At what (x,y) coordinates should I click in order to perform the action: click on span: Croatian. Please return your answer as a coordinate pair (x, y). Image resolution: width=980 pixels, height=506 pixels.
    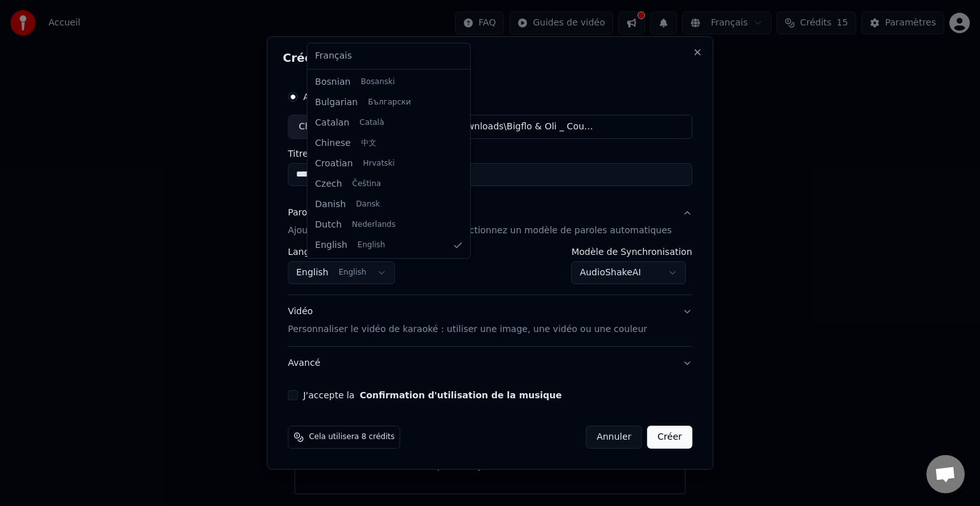
    Looking at the image, I should click on (334, 164).